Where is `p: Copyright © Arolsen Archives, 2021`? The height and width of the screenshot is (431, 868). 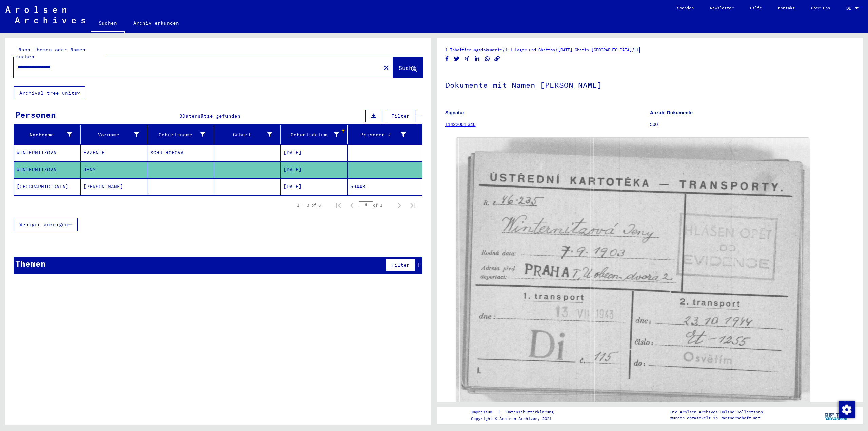
p: Copyright © Arolsen Archives, 2021 is located at coordinates (516, 419).